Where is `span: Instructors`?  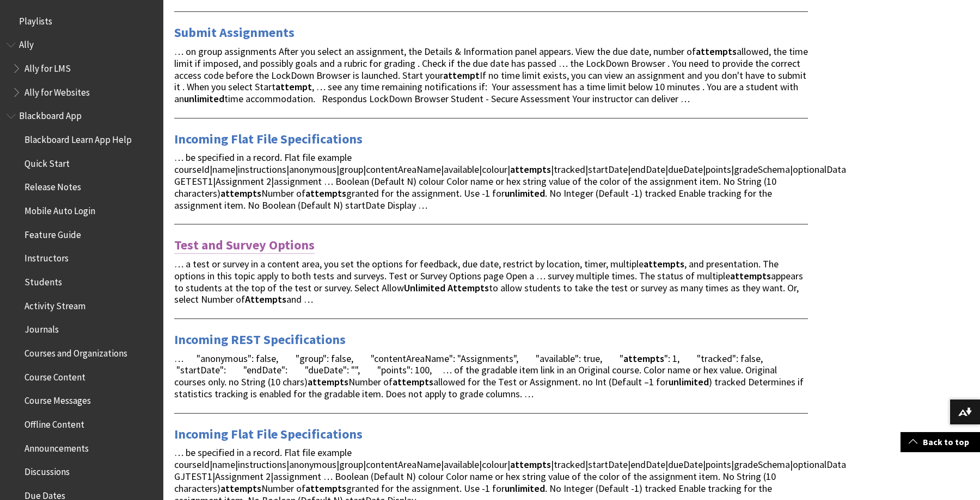
span: Instructors is located at coordinates (46, 256).